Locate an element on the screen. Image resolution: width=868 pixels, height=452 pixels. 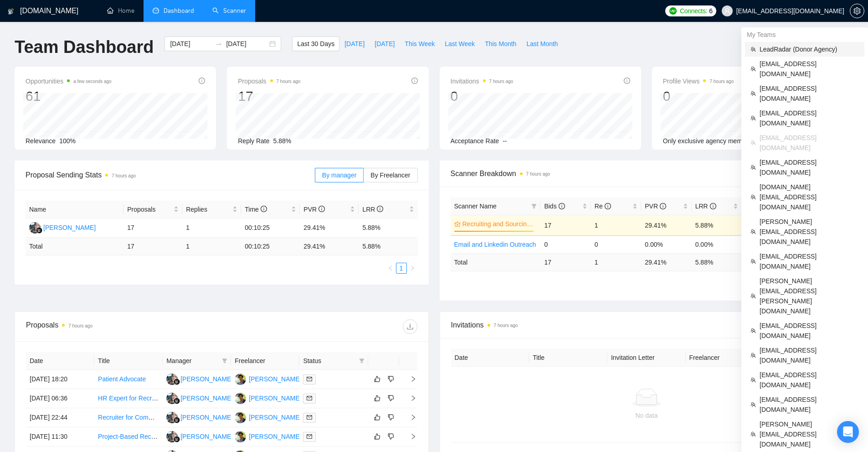
span: Connects: is located at coordinates (694, 11).